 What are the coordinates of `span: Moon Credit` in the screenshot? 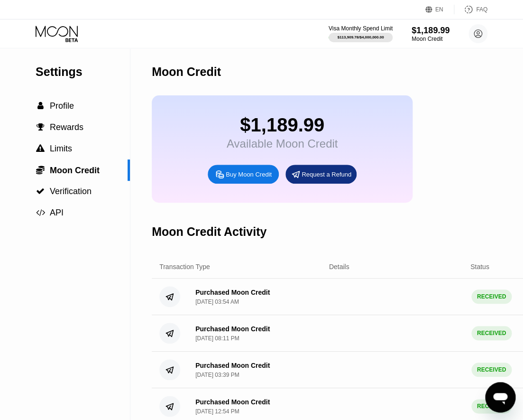 It's located at (74, 170).